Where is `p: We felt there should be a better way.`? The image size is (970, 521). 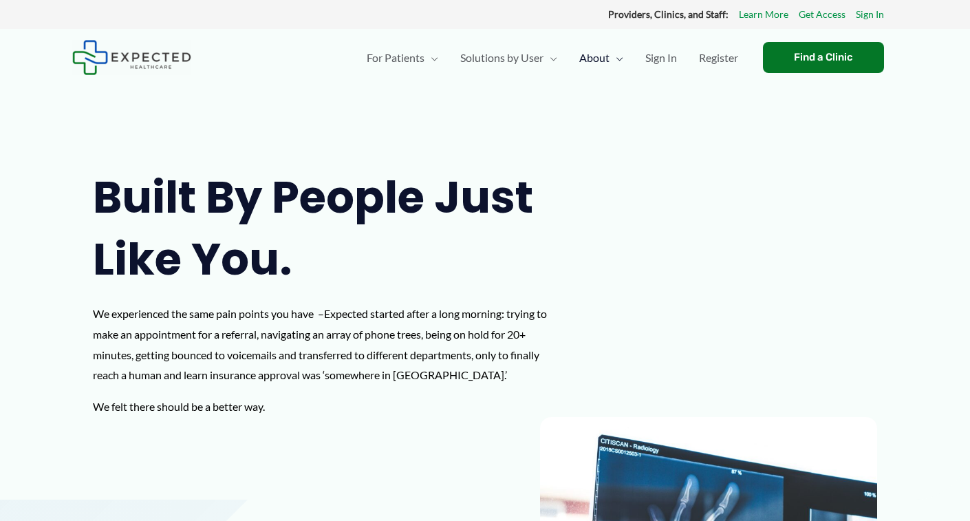
p: We felt there should be a better way. is located at coordinates (328, 407).